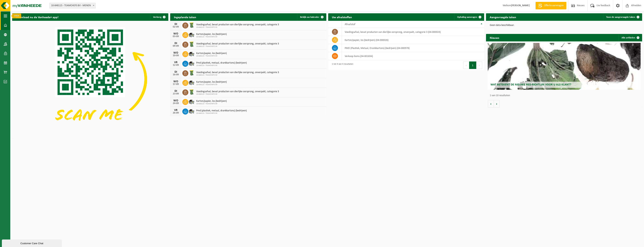 The image size is (644, 247). What do you see at coordinates (185, 17) in the screenshot?
I see `h2: Ingeplande taken` at bounding box center [185, 17].